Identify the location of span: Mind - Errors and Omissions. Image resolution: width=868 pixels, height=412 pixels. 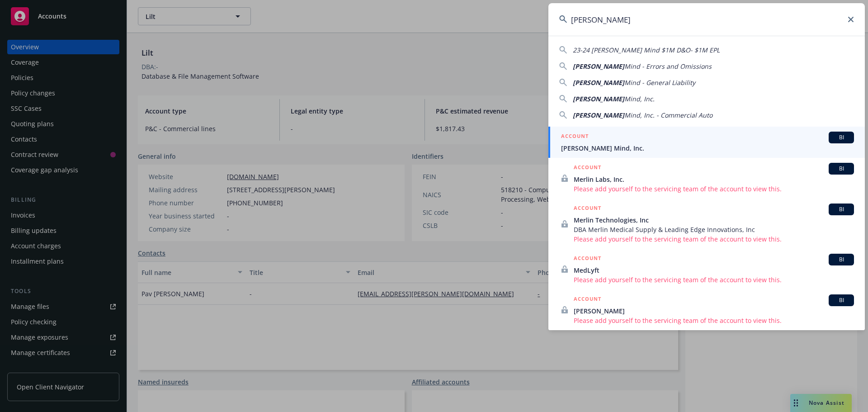
(668, 66).